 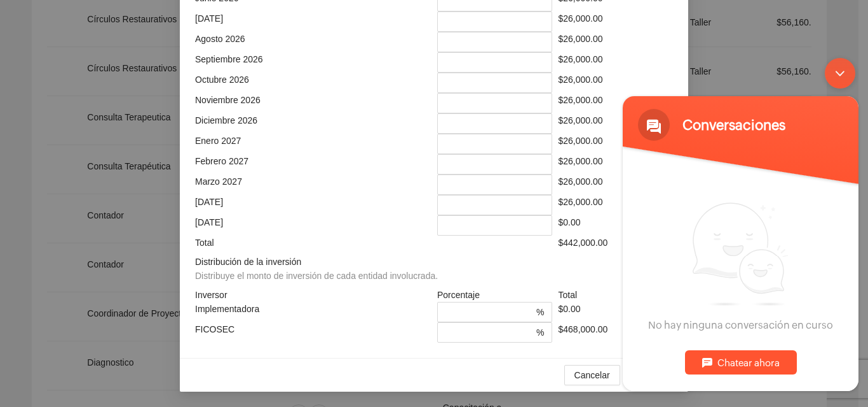 I want to click on div: FICOSEC, so click(x=312, y=332).